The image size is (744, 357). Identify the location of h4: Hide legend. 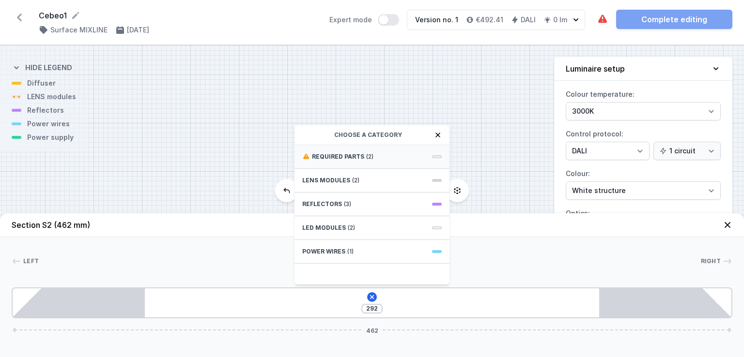
(48, 68).